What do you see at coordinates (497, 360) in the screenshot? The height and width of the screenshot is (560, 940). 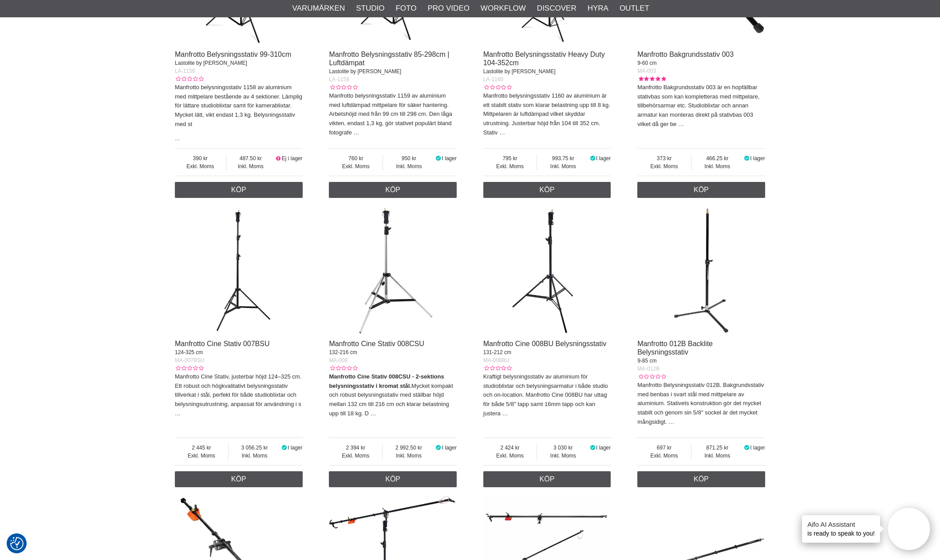 I see `span: MA-008BU` at bounding box center [497, 360].